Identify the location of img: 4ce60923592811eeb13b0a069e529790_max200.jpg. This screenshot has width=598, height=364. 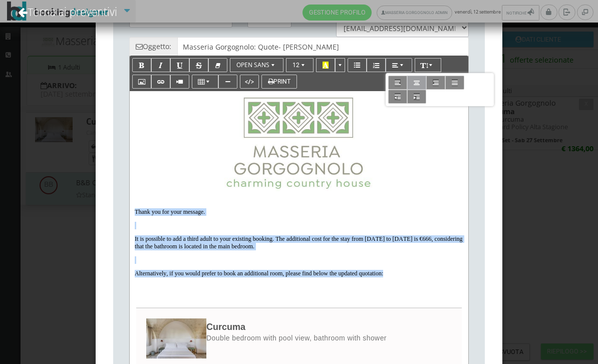
(176, 339).